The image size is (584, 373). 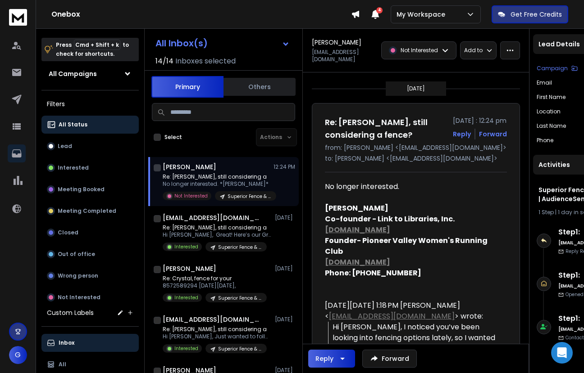 What do you see at coordinates (90, 343) in the screenshot?
I see `button: Inbox` at bounding box center [90, 343].